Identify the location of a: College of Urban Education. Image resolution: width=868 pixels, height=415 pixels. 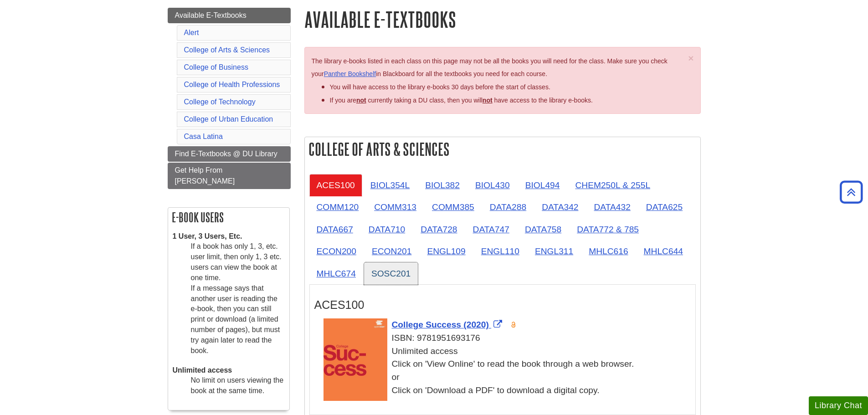
(229, 119).